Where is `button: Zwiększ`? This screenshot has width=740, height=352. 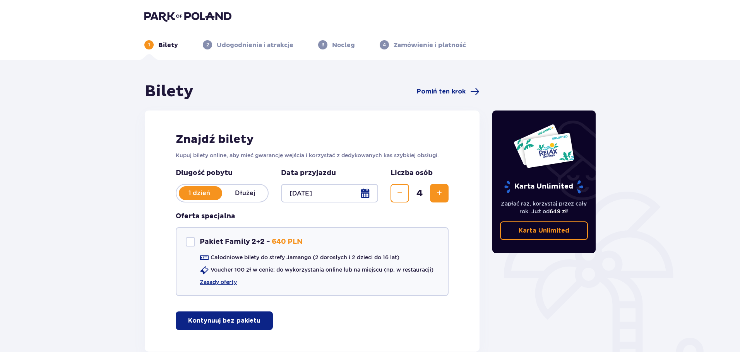 button: Zwiększ is located at coordinates (439, 193).